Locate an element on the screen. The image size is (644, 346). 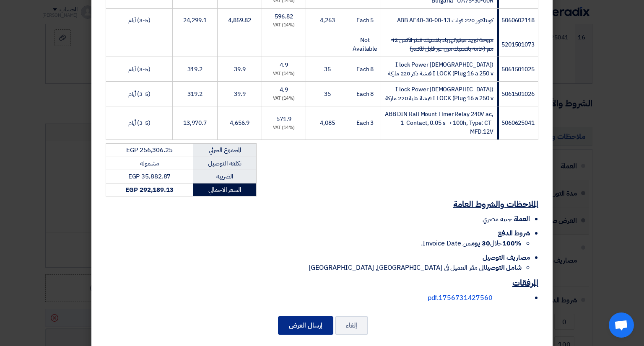
td: 5061501025 is located at coordinates (518, 69).